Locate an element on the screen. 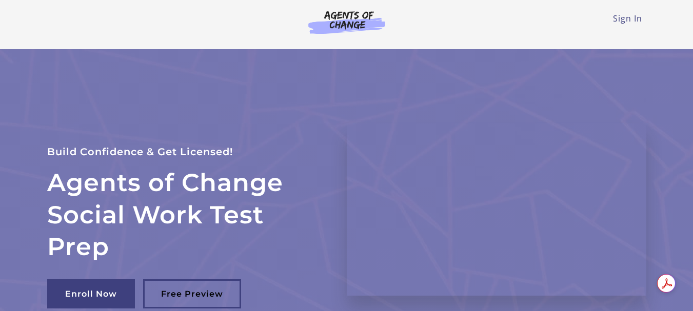  img: Agents of Change Logo is located at coordinates (347, 22).